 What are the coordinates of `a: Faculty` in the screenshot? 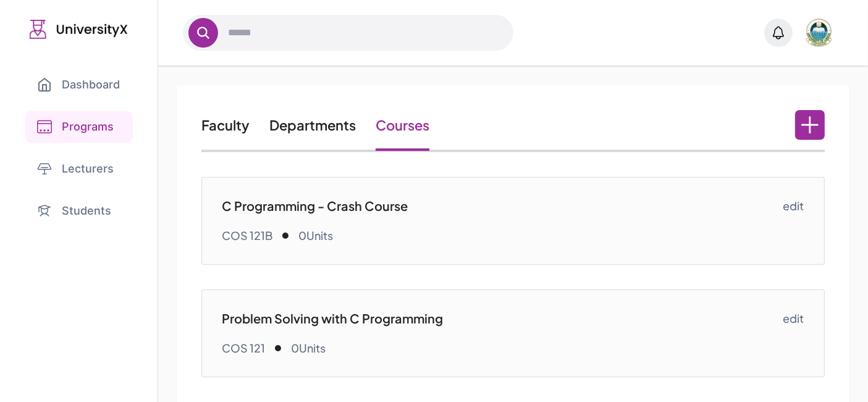 It's located at (226, 125).